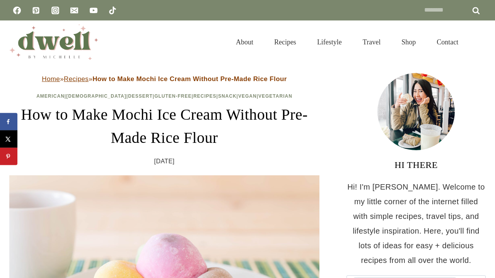  I want to click on a: American, so click(50, 96).